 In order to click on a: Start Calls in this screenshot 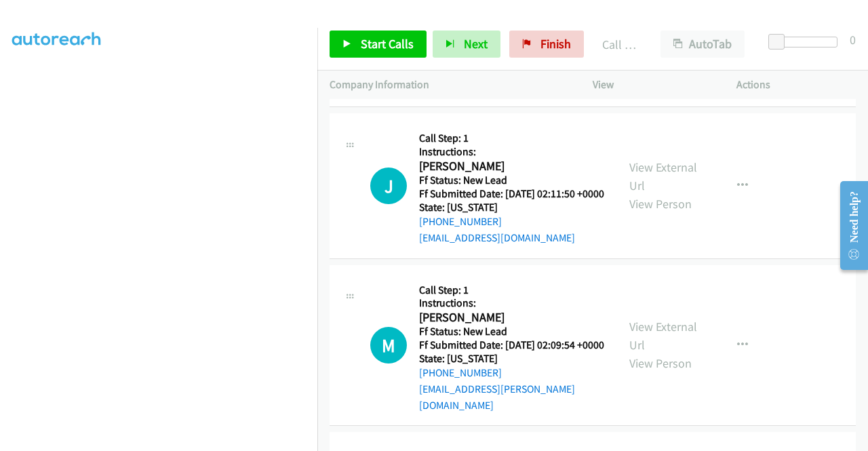, I will do `click(378, 44)`.